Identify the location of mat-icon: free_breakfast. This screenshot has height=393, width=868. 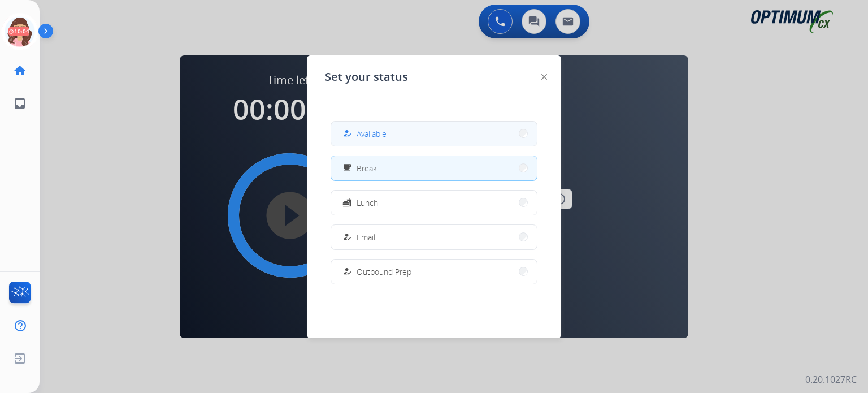
(347, 168).